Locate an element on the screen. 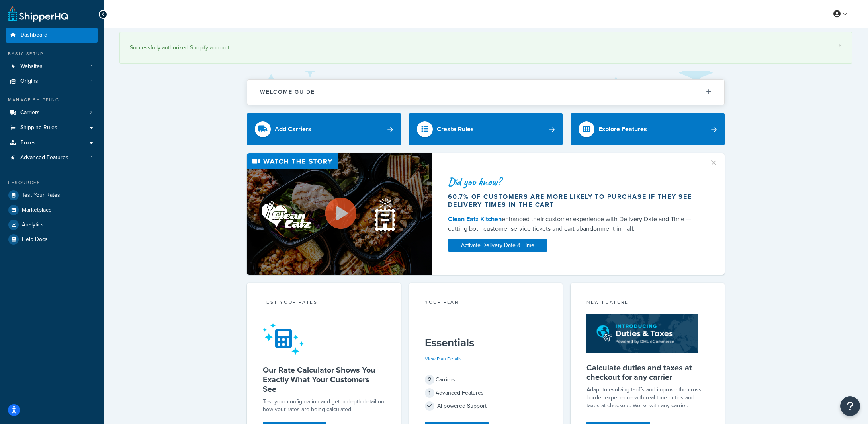 This screenshot has height=424, width=868. a: Shipping Rules is located at coordinates (52, 128).